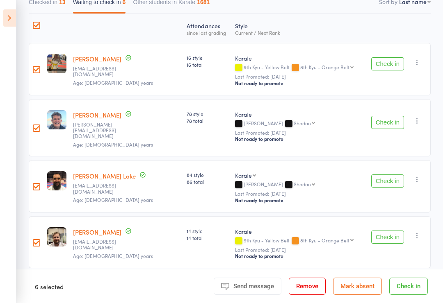 The image size is (443, 303). What do you see at coordinates (207, 64) in the screenshot?
I see `span: 16 total` at bounding box center [207, 64].